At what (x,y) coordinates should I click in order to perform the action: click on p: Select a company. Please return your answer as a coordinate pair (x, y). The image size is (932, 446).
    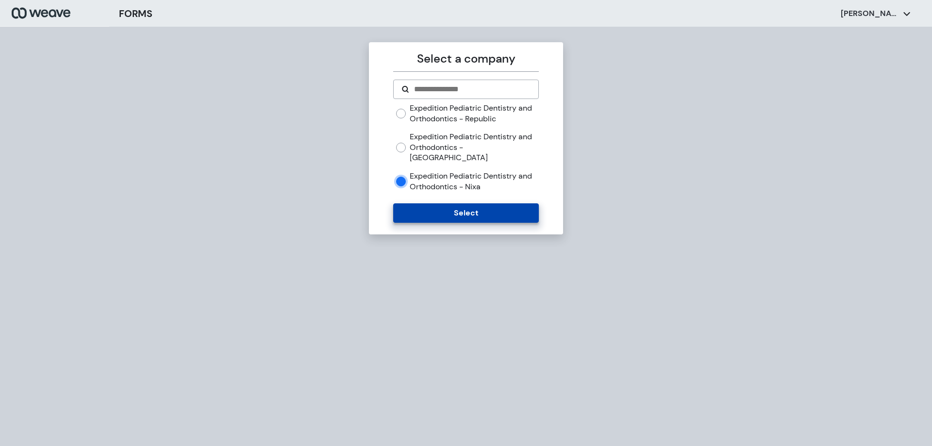
    Looking at the image, I should click on (465, 59).